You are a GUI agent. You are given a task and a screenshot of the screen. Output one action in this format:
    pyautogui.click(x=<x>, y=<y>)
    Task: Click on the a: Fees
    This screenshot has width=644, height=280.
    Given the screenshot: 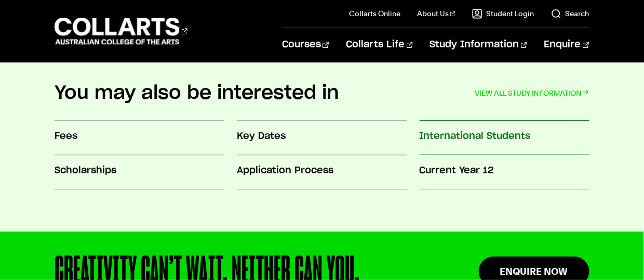 What is the action you would take?
    pyautogui.click(x=139, y=139)
    